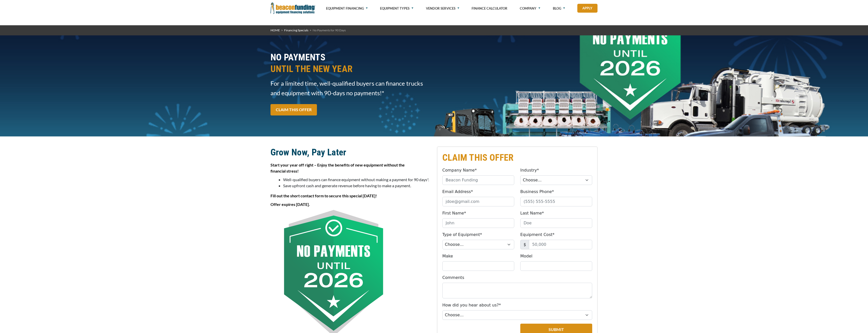 The image size is (868, 333). Describe the element at coordinates (457, 191) in the screenshot. I see `label: Email Address*` at that location.